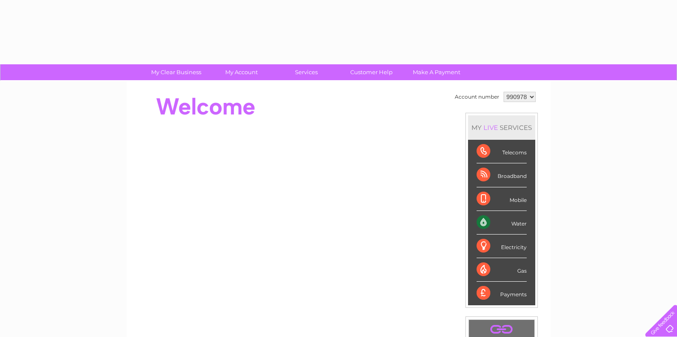 This screenshot has height=337, width=677. Describe the element at coordinates (502, 222) in the screenshot. I see `div: Water` at that location.